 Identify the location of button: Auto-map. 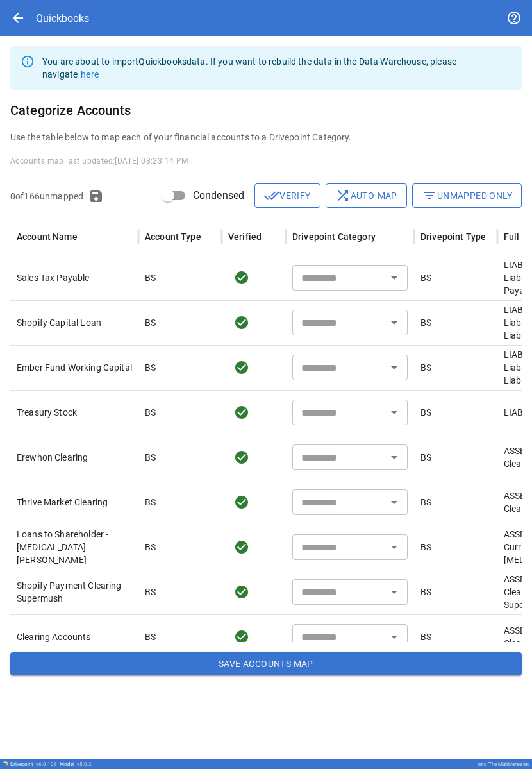
(366, 196).